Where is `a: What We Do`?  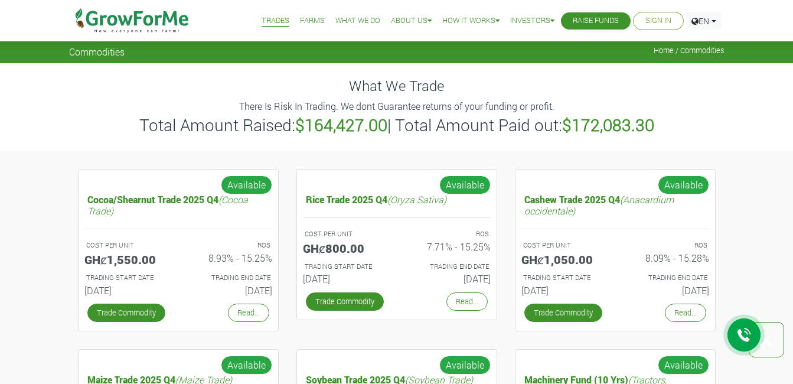
a: What We Do is located at coordinates (358, 21).